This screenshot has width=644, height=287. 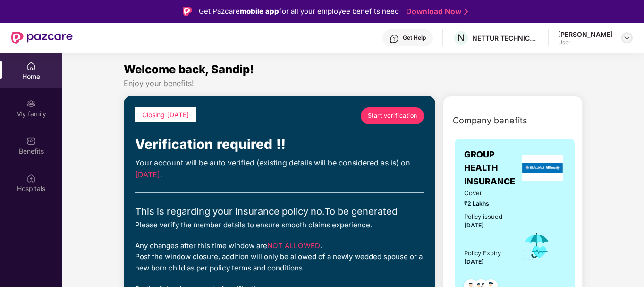 I want to click on img: svg+xml;base64,PHN2ZyBpZD0iQmVuZWZpdHMiIHhtbG5zPSJodHRwOi8vd3d3LnczLm9yZy8yMDAwL3N2ZyIgd2lkdGg9Ij..., so click(x=31, y=141).